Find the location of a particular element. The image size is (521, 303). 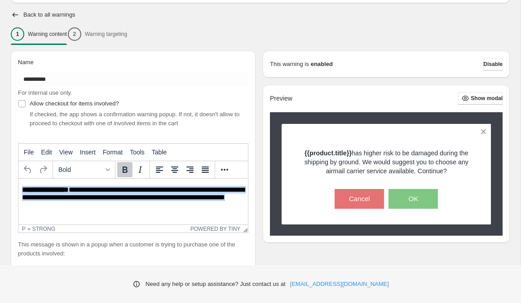

span: Tools is located at coordinates (137, 152).